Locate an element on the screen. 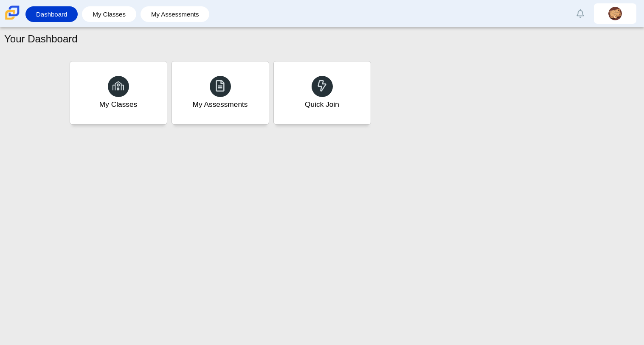 The image size is (644, 345). a: Alerts is located at coordinates (580, 13).